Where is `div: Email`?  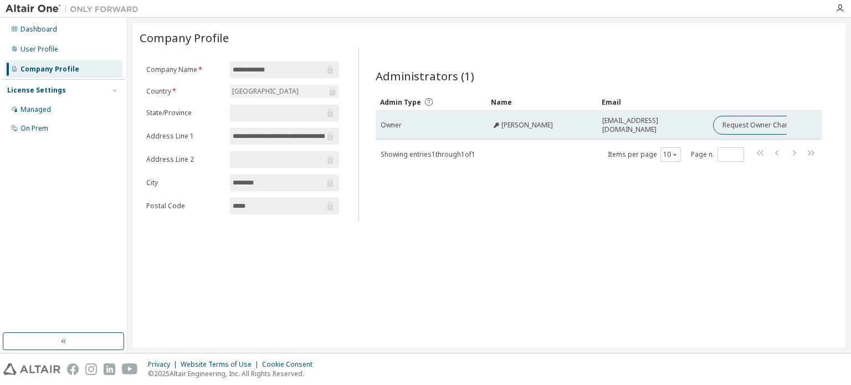 div: Email is located at coordinates (653, 102).